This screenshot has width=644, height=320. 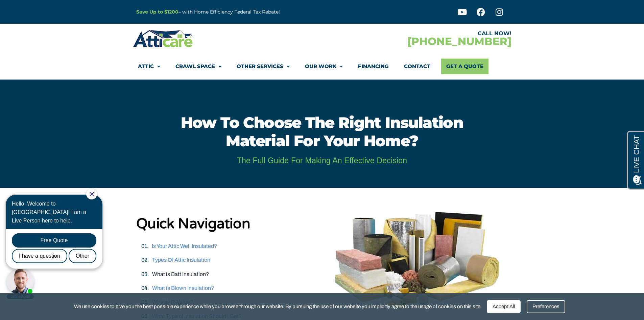 I want to click on div: Close Chat, so click(x=88, y=6).